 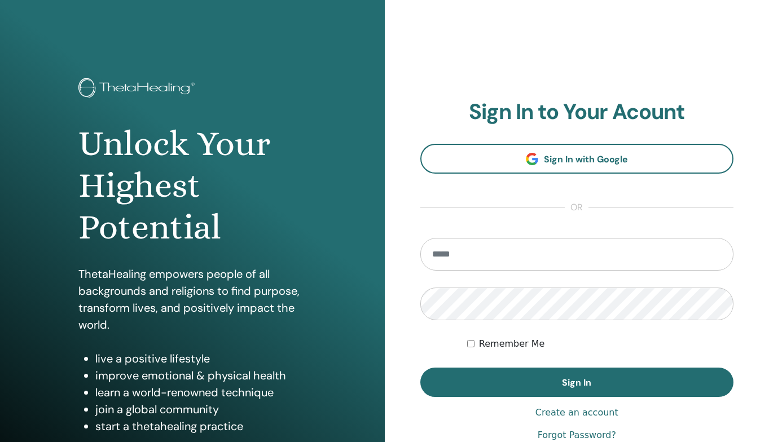 I want to click on p: ThetaHealing empowers people of all backgrounds and religions to find purpose, transform lives, a..., so click(x=192, y=300).